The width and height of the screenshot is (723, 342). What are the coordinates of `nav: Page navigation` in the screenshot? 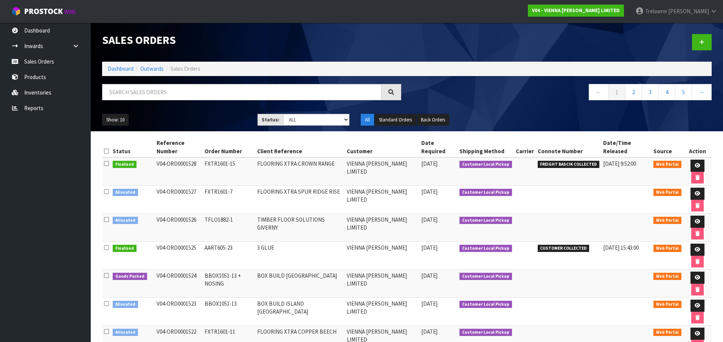 It's located at (562, 93).